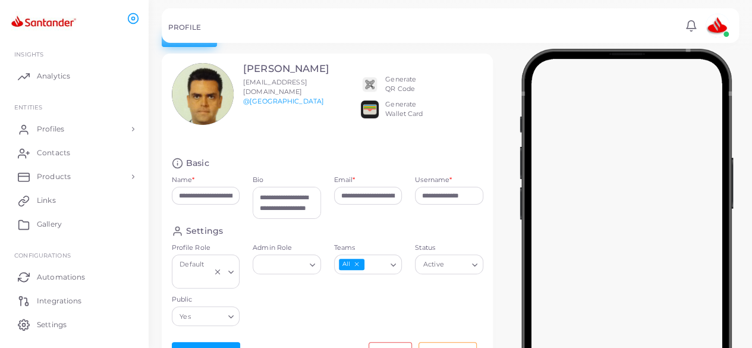 The image size is (752, 348). I want to click on div: Generate Wallet Card, so click(403, 109).